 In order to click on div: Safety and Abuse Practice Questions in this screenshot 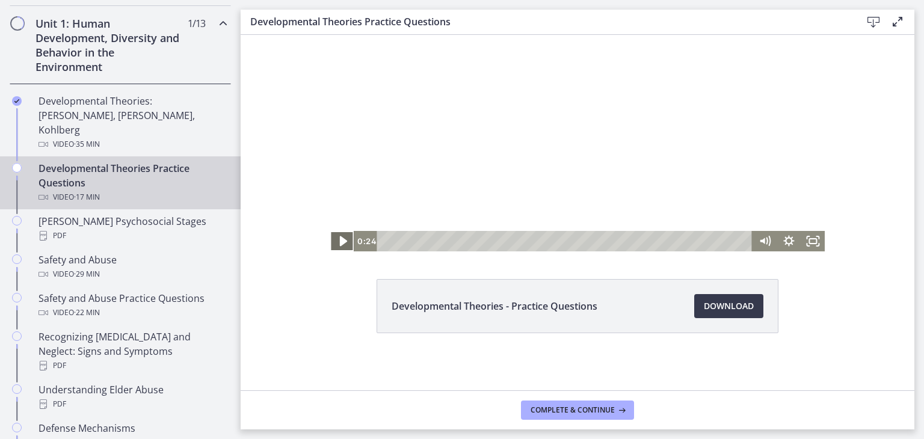, I will do `click(132, 305)`.